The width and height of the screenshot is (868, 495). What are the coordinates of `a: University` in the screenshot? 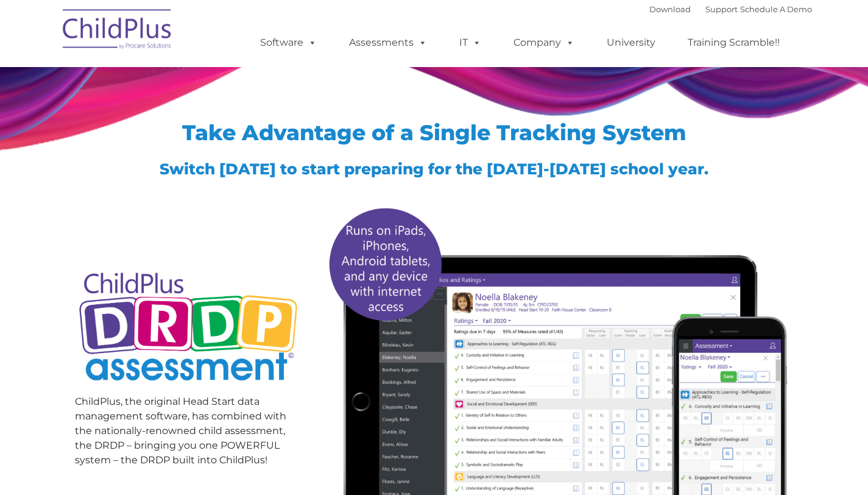 It's located at (631, 42).